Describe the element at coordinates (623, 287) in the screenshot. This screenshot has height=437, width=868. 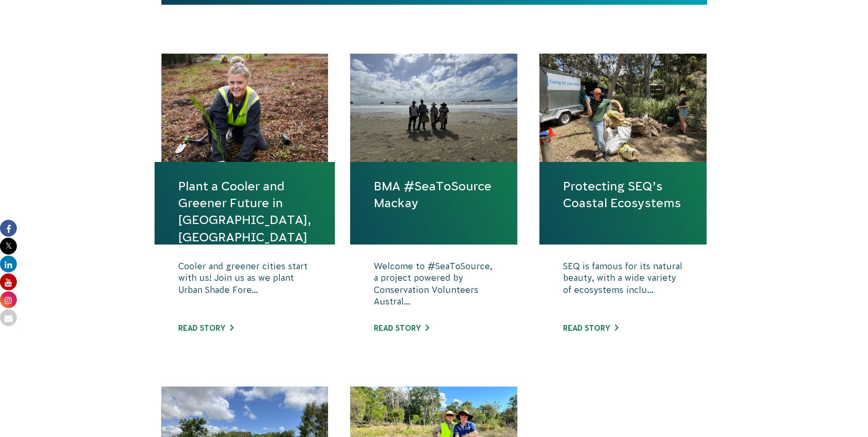
I see `p: SEQ is famous for its natural beauty, with a wide variety of ecosystems inclu...` at that location.